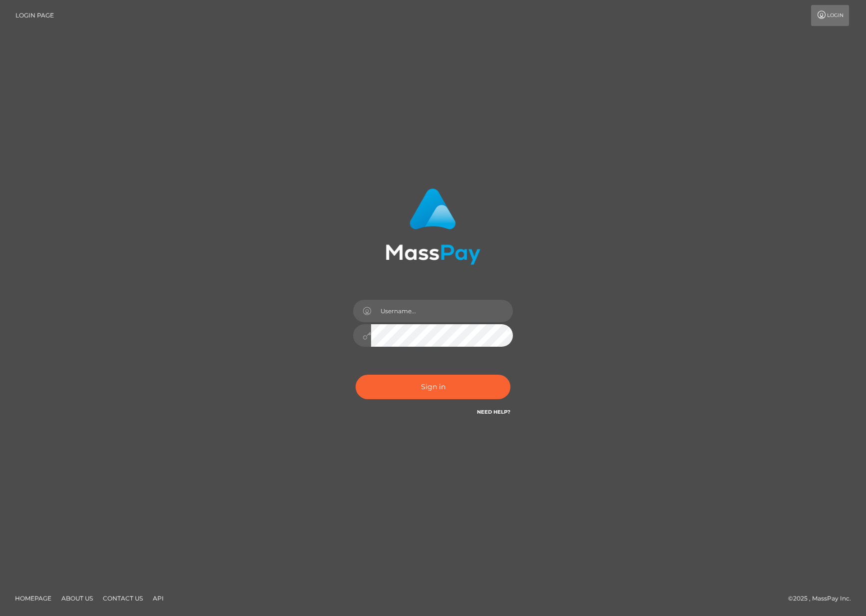 Image resolution: width=866 pixels, height=616 pixels. Describe the element at coordinates (123, 598) in the screenshot. I see `a: Contact Us` at that location.